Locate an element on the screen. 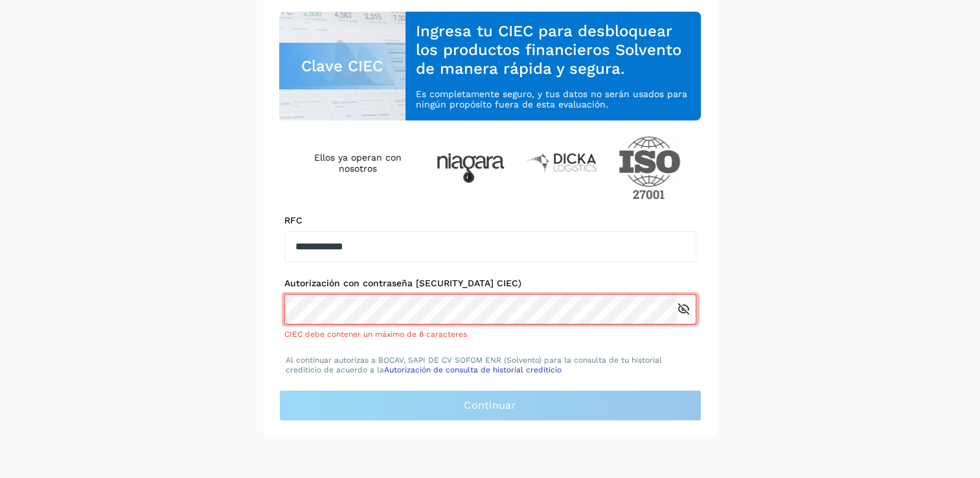  span: Continuar is located at coordinates (490, 405).